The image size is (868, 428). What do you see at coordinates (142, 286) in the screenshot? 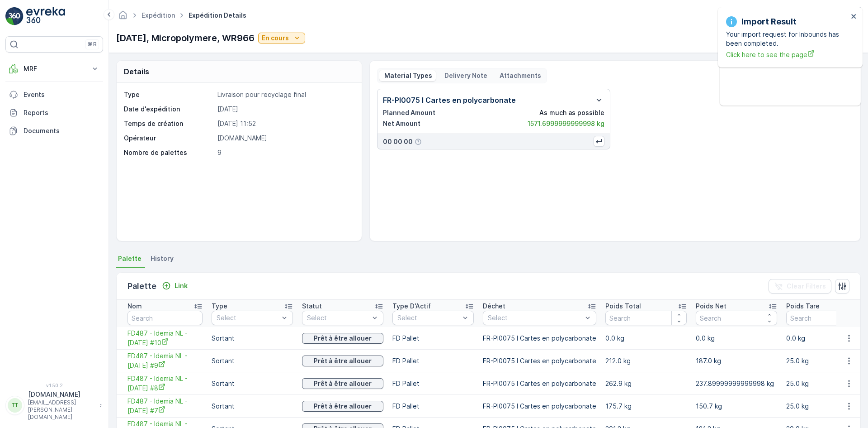
I see `p: Palette` at bounding box center [142, 286].